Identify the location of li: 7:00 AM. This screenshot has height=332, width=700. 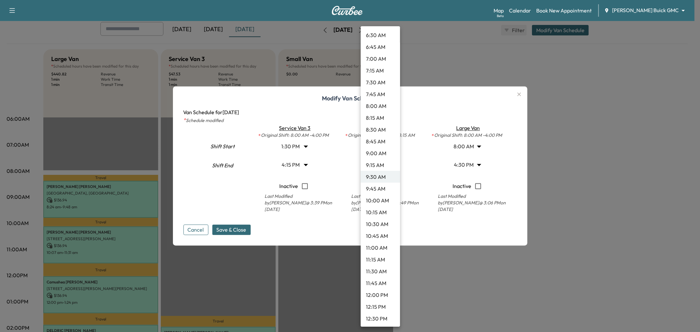
(380, 59).